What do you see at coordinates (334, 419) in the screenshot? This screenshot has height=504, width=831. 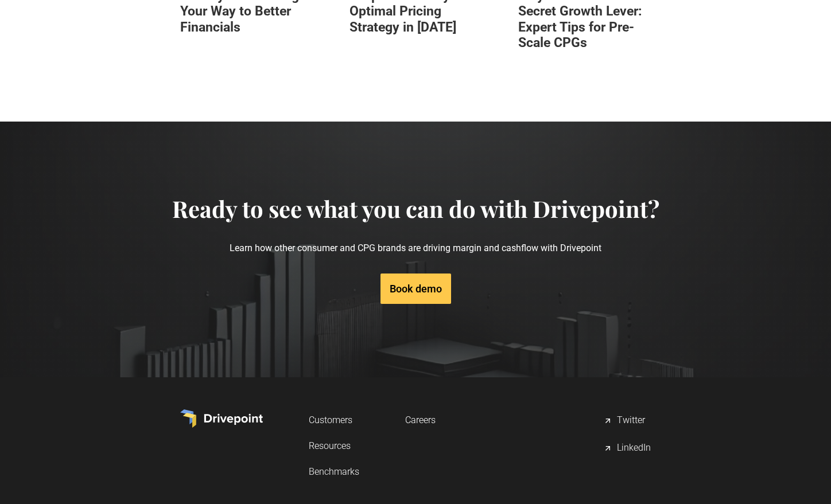 I see `a: Customers` at bounding box center [334, 419].